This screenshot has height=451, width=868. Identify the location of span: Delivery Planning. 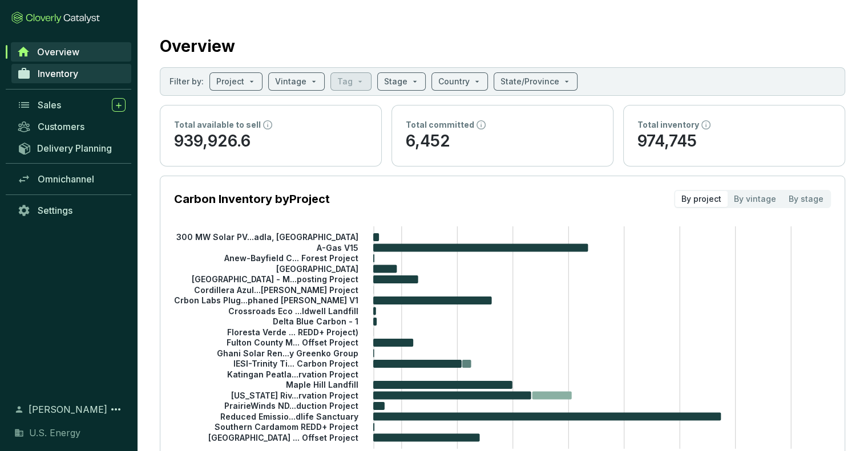
(74, 148).